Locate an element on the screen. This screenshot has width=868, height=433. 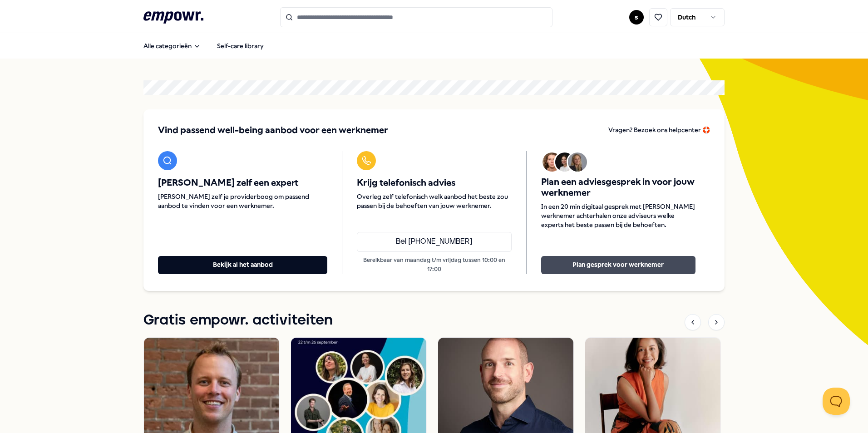
nav: Main is located at coordinates (203, 46).